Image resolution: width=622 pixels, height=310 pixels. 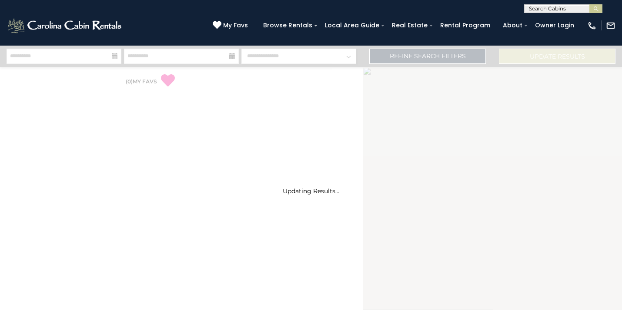 I want to click on a: Owner Login, so click(x=554, y=25).